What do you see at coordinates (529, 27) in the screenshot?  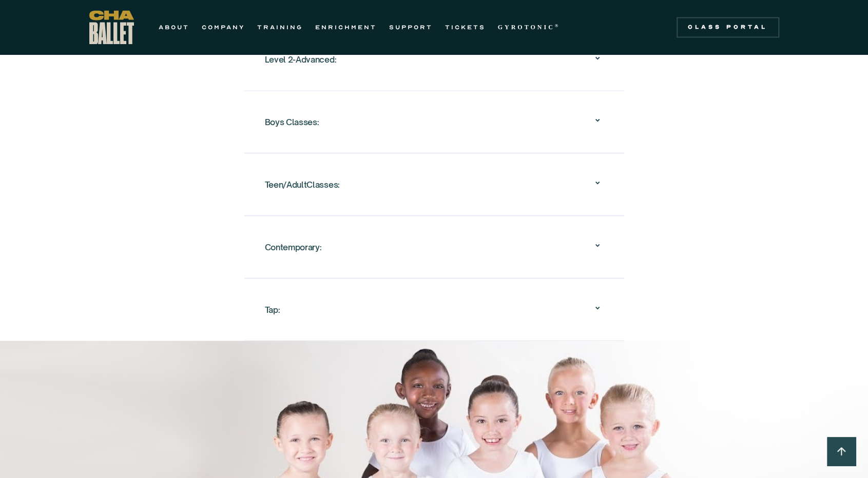 I see `a: GYROTONIC®` at bounding box center [529, 27].